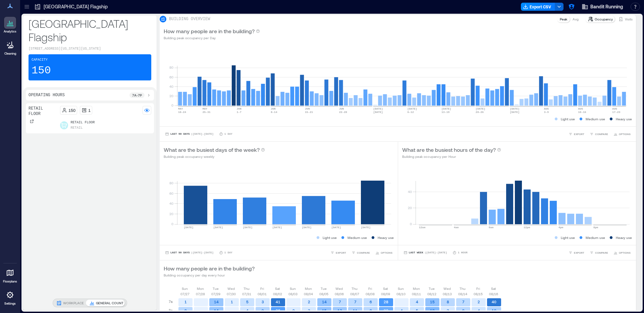 This screenshot has height=313, width=644. What do you see at coordinates (182, 112) in the screenshot?
I see `text: 18-24` at bounding box center [182, 112].